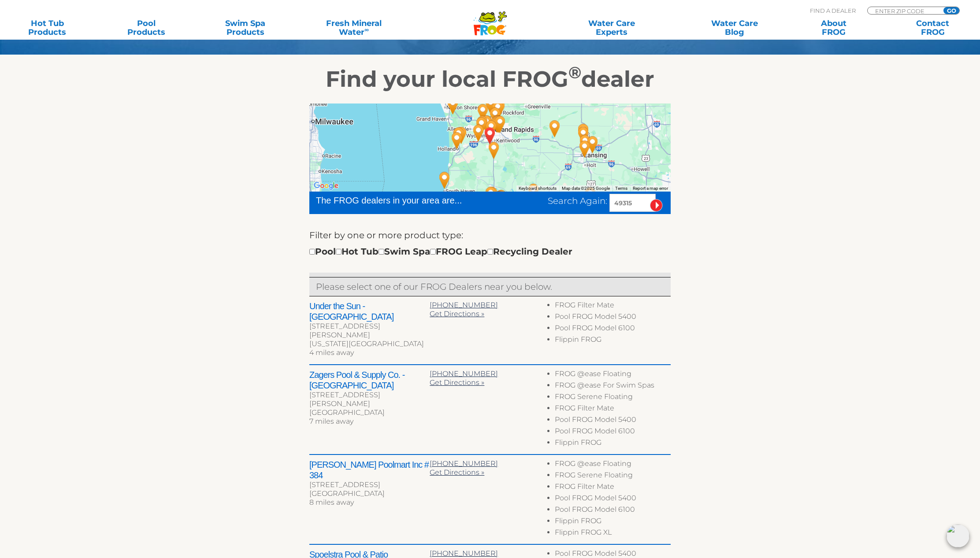 The width and height of the screenshot is (980, 558). What do you see at coordinates (494, 150) in the screenshot?
I see `div: Wayland Doit Best - 10 miles away.` at bounding box center [494, 150].